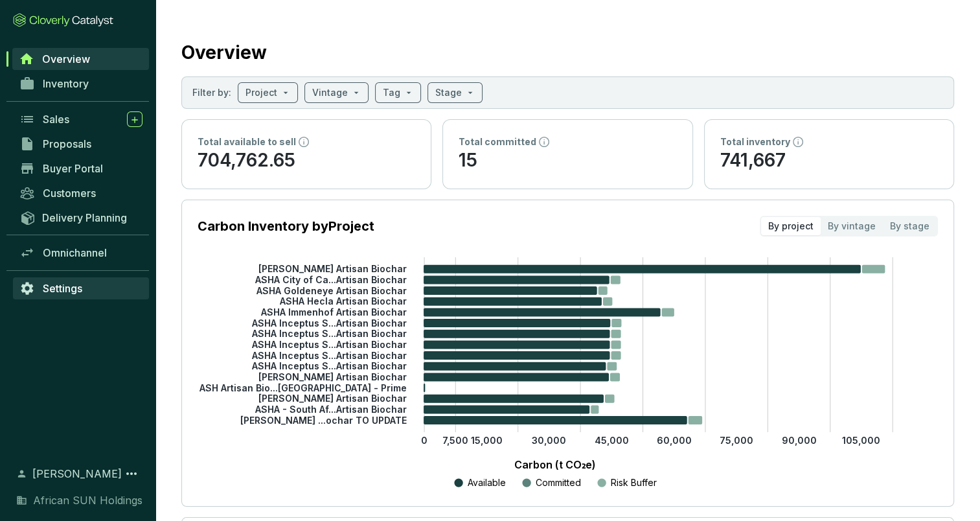  What do you see at coordinates (81, 288) in the screenshot?
I see `a: Settings` at bounding box center [81, 288].